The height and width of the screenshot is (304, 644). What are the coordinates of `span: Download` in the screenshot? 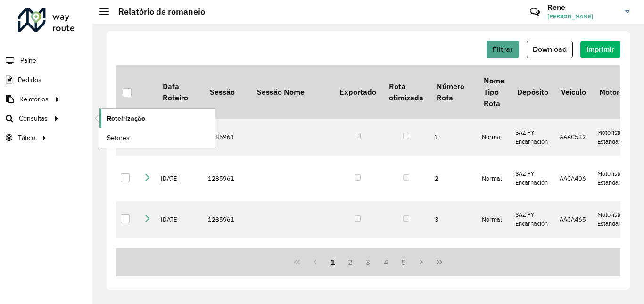 It's located at (550, 49).